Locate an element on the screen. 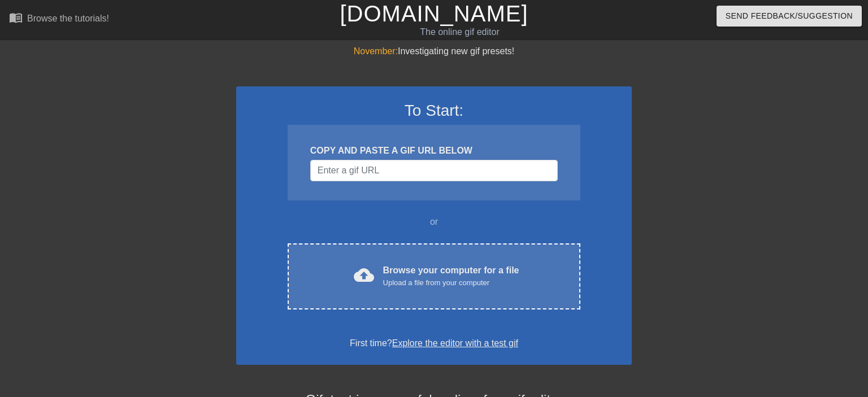  span: November: is located at coordinates (375, 51).